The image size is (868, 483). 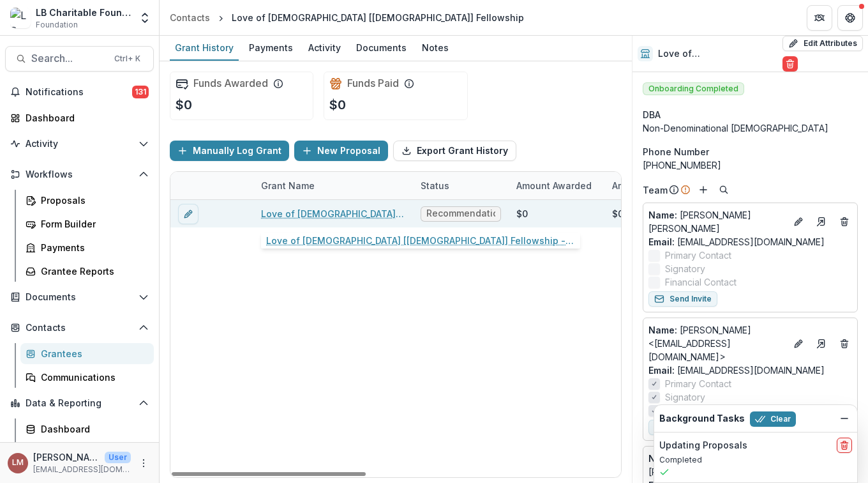 I want to click on a: Grant History, so click(x=204, y=48).